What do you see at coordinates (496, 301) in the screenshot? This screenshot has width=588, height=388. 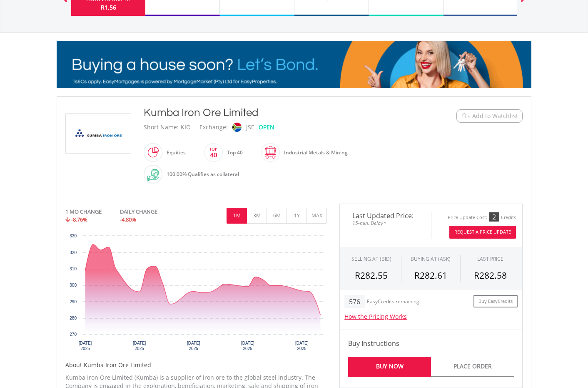 I see `a: Buy EasyCredits` at bounding box center [496, 301].